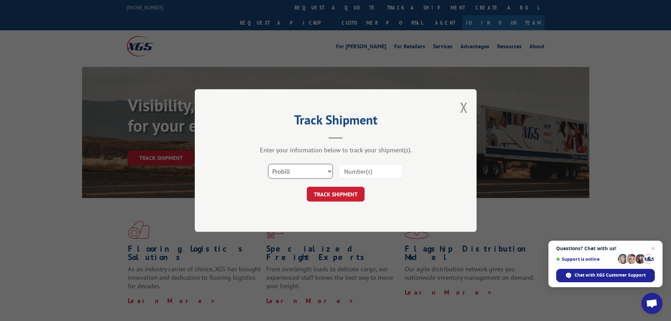  What do you see at coordinates (605, 248) in the screenshot?
I see `span: Questions? Chat with us!` at bounding box center [605, 248].